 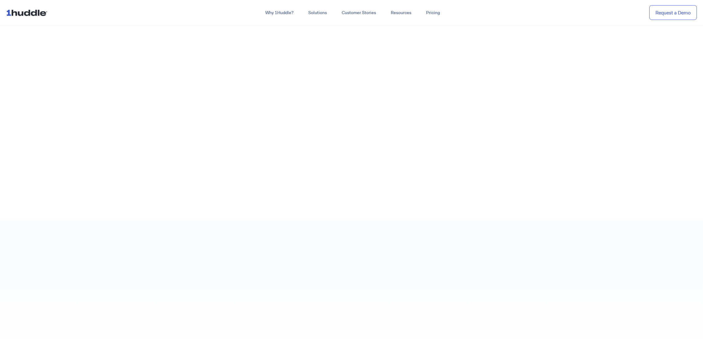 I want to click on a: Customer Stories, so click(x=359, y=13).